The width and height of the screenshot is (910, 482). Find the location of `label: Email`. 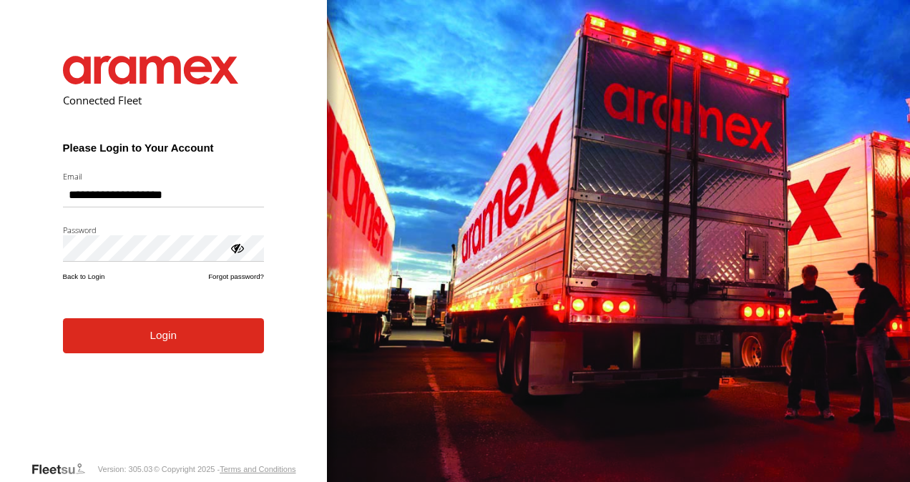

label: Email is located at coordinates (163, 176).